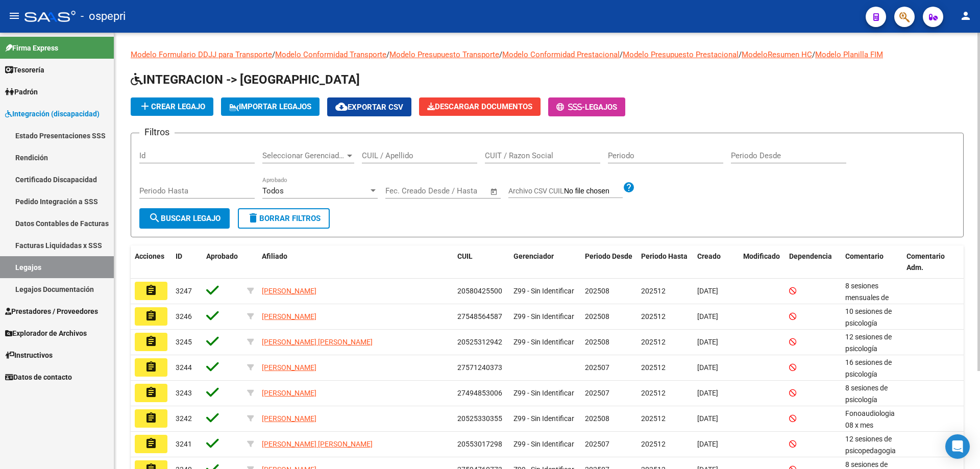 Image resolution: width=980 pixels, height=469 pixels. Describe the element at coordinates (601, 107) in the screenshot. I see `span: Legajos` at that location.